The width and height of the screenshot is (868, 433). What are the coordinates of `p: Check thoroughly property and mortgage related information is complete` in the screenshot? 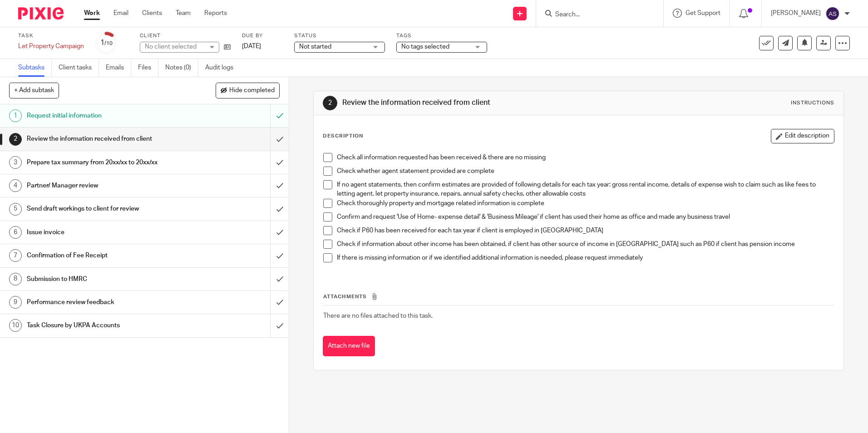 It's located at (585, 203).